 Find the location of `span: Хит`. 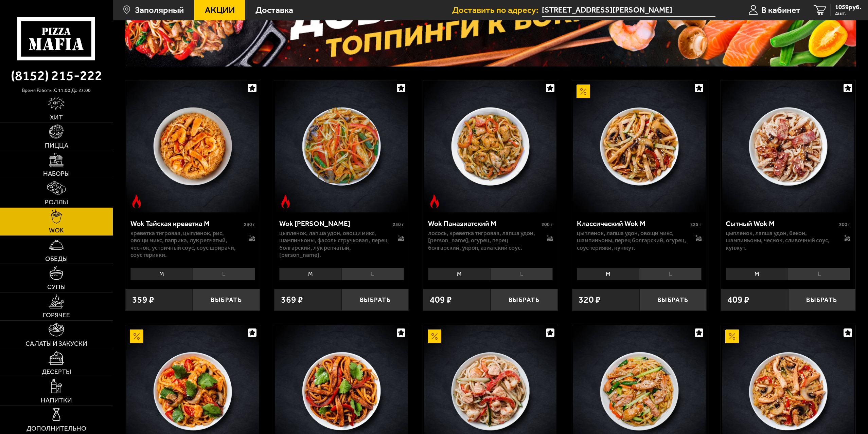

span: Хит is located at coordinates (57, 117).